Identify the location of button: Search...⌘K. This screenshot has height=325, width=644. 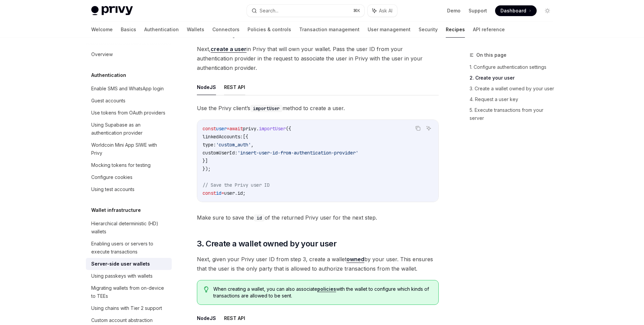
(305, 11).